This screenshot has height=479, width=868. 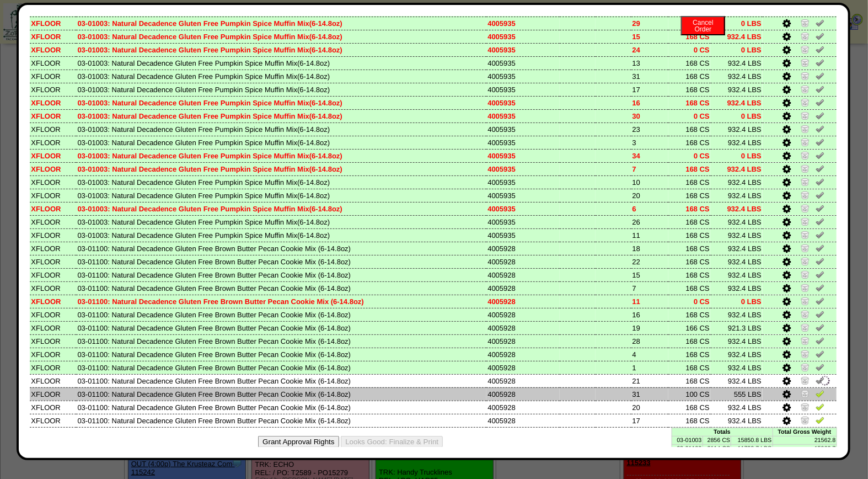 I want to click on td: 20, so click(x=650, y=407).